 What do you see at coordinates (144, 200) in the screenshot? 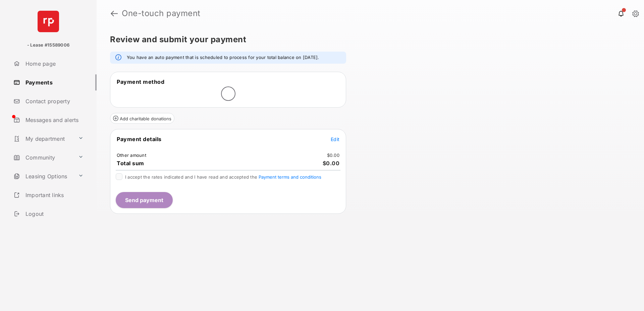
I see `button: Send payment` at bounding box center [144, 200].